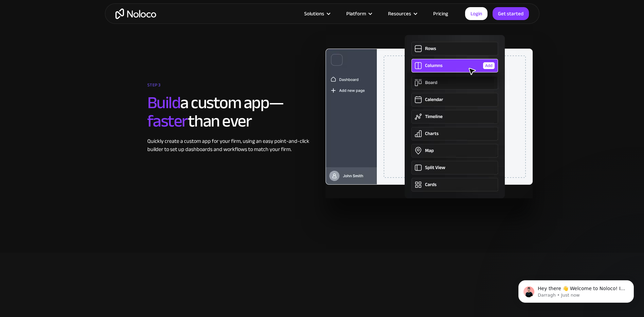 This screenshot has height=317, width=644. I want to click on a: Pricing, so click(440, 13).